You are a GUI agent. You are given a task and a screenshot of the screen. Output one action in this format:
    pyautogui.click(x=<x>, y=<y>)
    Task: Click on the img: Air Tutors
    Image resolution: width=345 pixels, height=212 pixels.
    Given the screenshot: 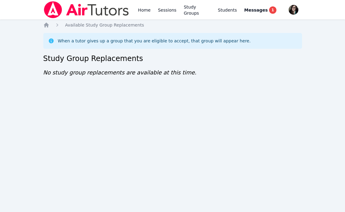 What is the action you would take?
    pyautogui.click(x=86, y=10)
    